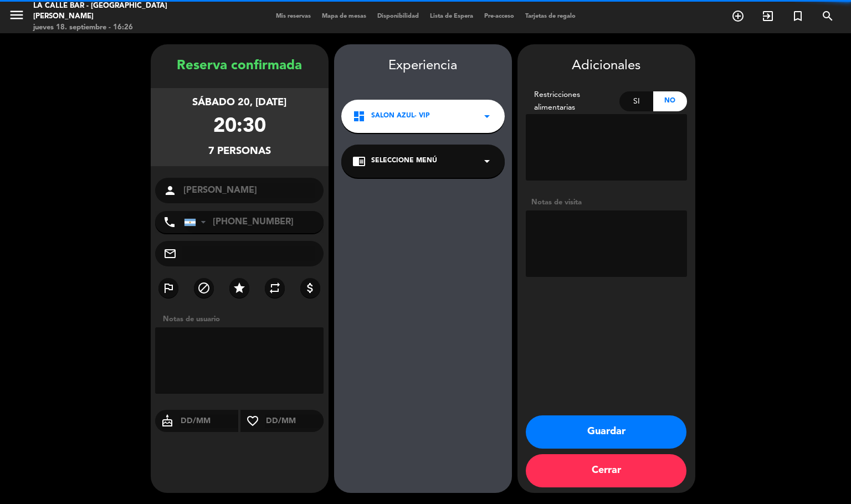 The width and height of the screenshot is (851, 504). I want to click on span: SALON AZUL- VIP, so click(401, 116).